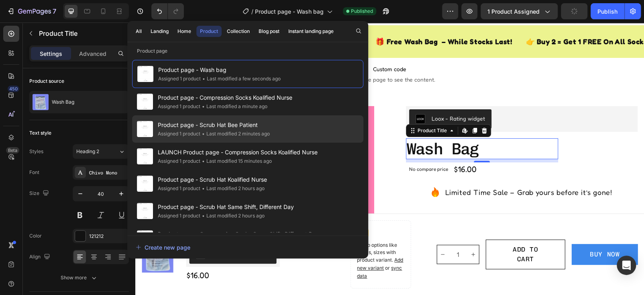 Image resolution: width=644 pixels, height=295 pixels. Describe the element at coordinates (362, 11) in the screenshot. I see `span: Published` at that location.